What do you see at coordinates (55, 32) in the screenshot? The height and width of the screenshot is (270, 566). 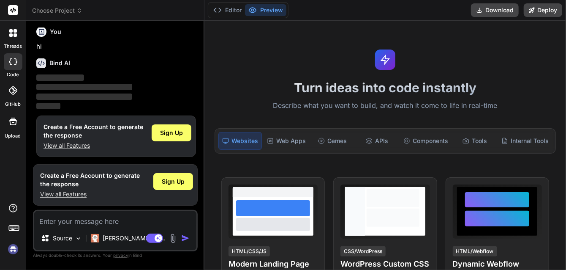 I see `h6: You` at bounding box center [55, 32].